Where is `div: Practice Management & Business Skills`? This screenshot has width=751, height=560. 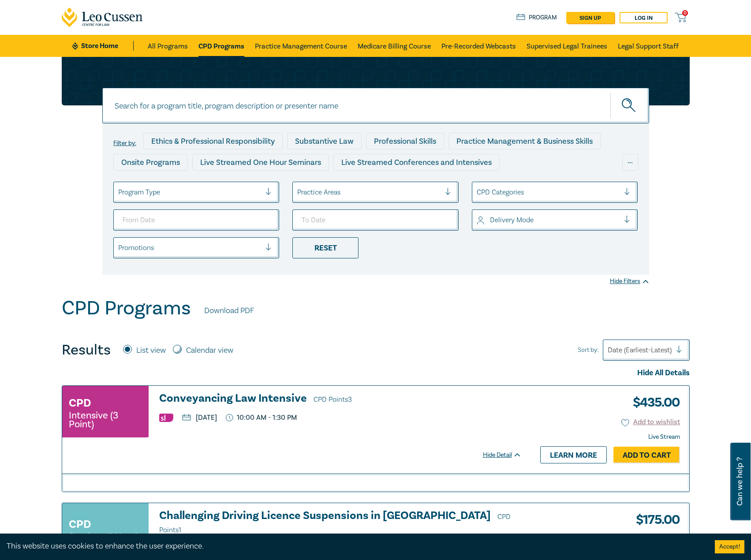 div: Practice Management & Business Skills is located at coordinates (524, 141).